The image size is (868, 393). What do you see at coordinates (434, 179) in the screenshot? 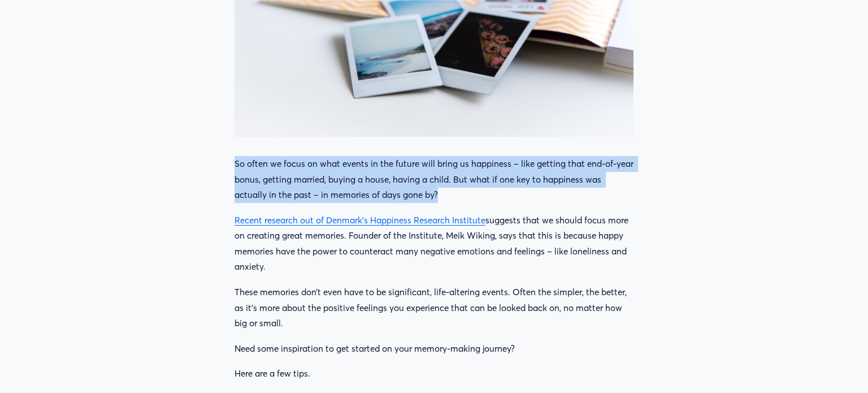
I see `p: So often we focus on what events in the future will bring us happiness – like getting that end-of...` at bounding box center [434, 179].